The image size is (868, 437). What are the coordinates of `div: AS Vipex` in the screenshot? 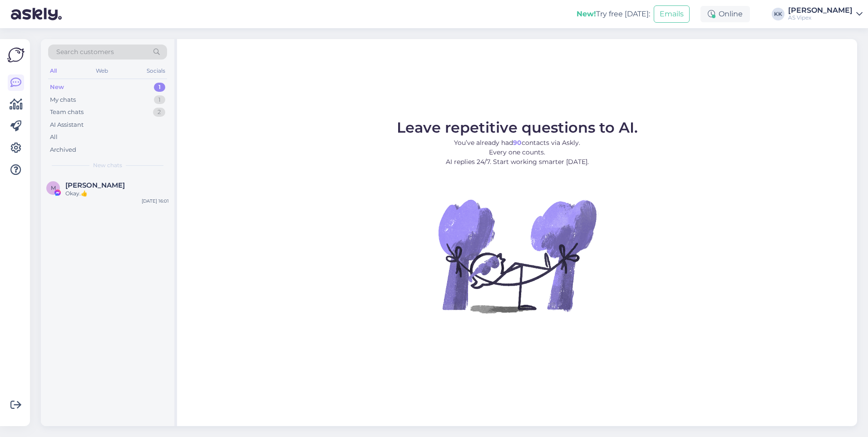 It's located at (820, 18).